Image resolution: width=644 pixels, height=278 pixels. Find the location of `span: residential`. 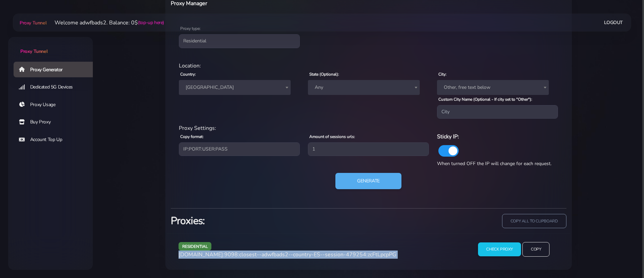

span: residential is located at coordinates (195, 246).